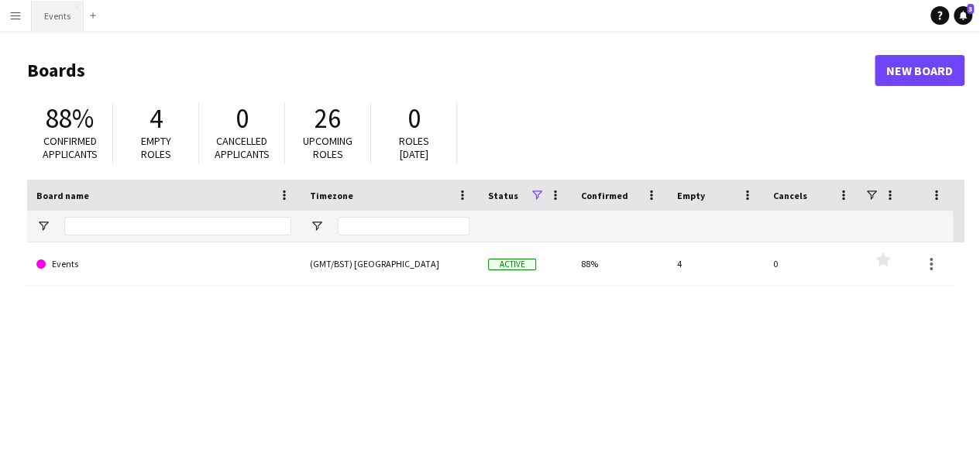  What do you see at coordinates (963, 15) in the screenshot?
I see `a: 3` at bounding box center [963, 15].